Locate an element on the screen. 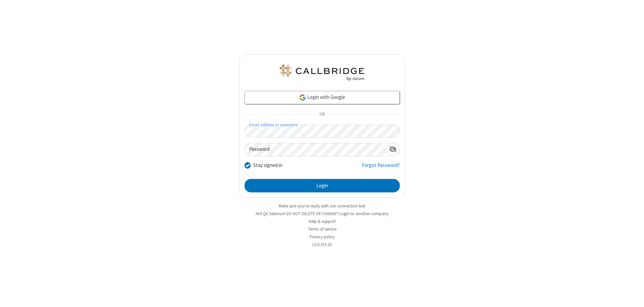  li: Not QA Selenium DO NOT DELETE OR CHANGE? is located at coordinates (322, 213).